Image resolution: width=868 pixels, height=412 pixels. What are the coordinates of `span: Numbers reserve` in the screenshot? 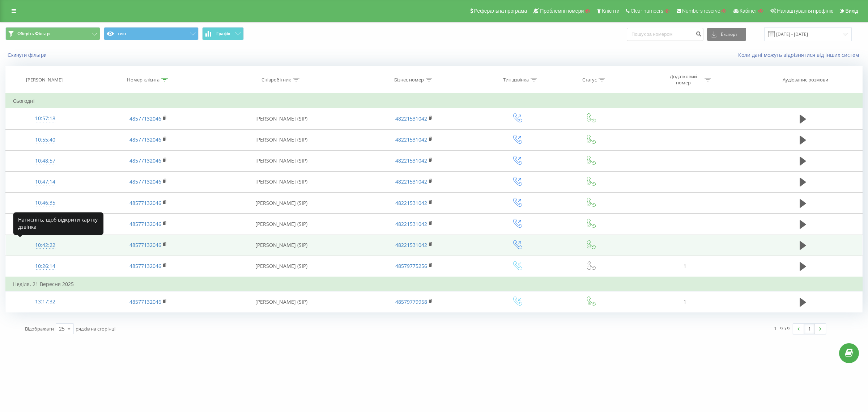 It's located at (701, 11).